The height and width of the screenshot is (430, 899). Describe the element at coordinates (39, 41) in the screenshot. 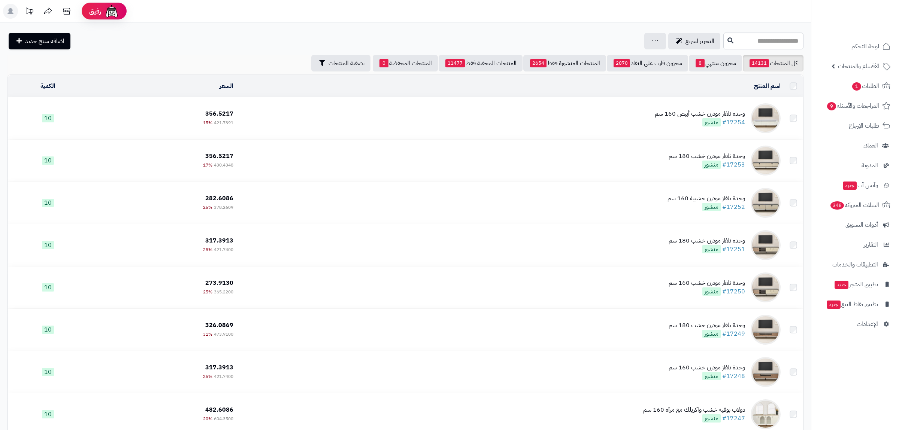

I see `a: اضافة منتج جديد` at that location.